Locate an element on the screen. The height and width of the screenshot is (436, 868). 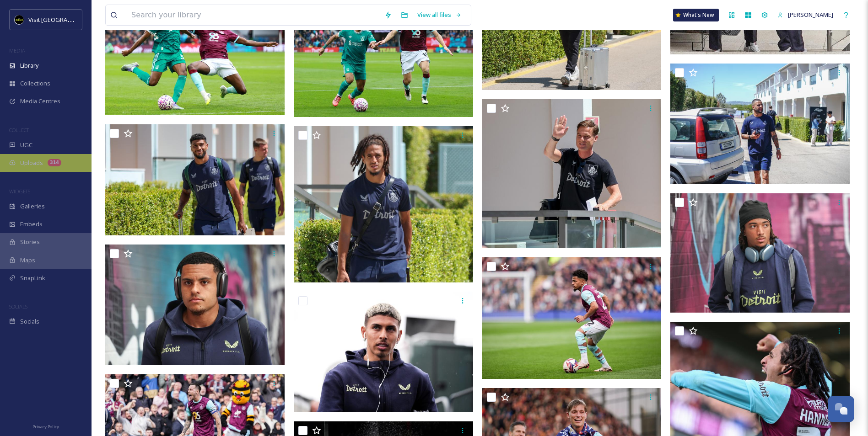
span: Uploads is located at coordinates (31, 163).